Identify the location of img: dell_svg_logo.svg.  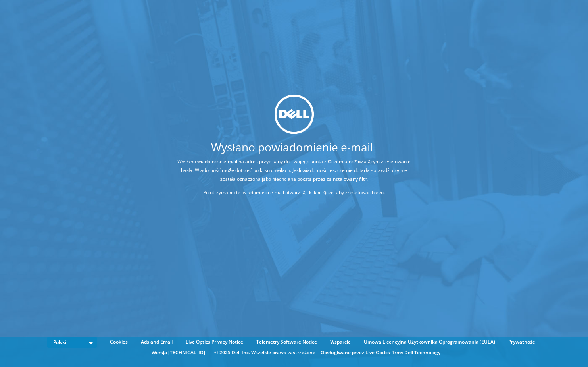
(294, 114).